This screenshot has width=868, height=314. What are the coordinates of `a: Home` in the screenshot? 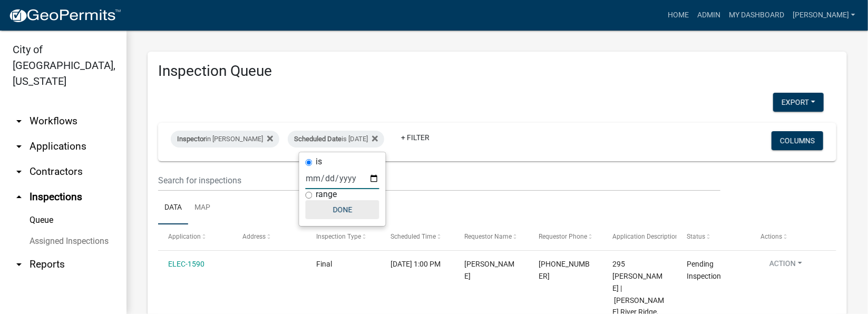 It's located at (678, 15).